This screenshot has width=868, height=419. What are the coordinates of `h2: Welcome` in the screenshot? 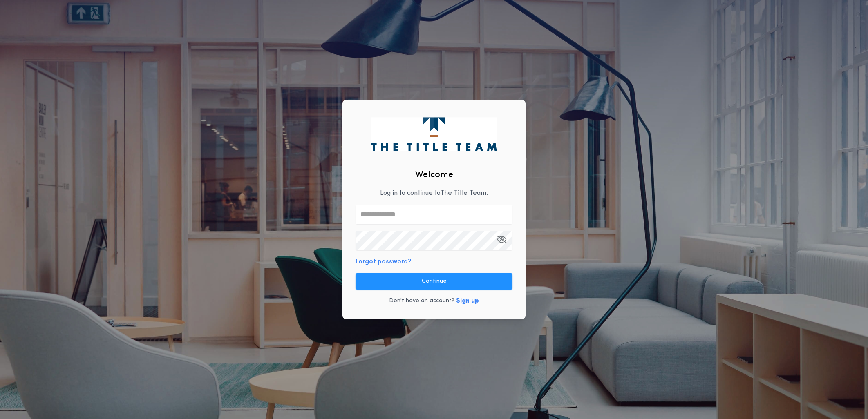 It's located at (434, 175).